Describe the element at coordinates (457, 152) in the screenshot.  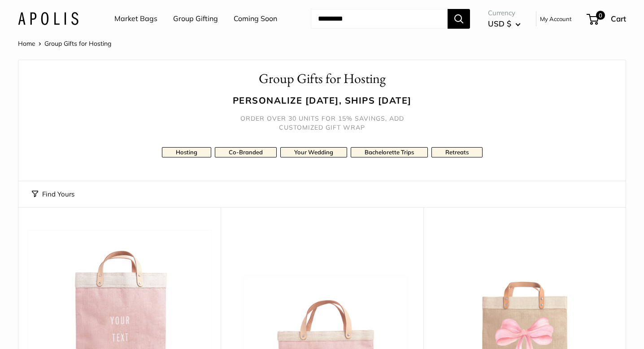
I see `a: Retreats` at that location.